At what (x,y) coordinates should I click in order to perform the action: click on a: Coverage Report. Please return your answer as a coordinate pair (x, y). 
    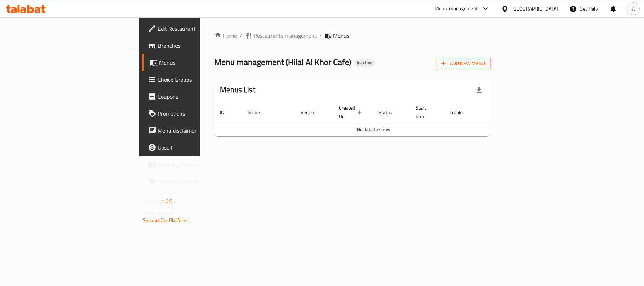
    Looking at the image, I should click on (194, 164).